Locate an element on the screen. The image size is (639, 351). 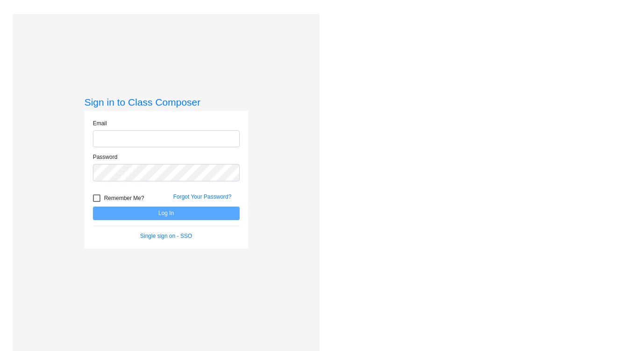
span: Remember Me? is located at coordinates (124, 198).